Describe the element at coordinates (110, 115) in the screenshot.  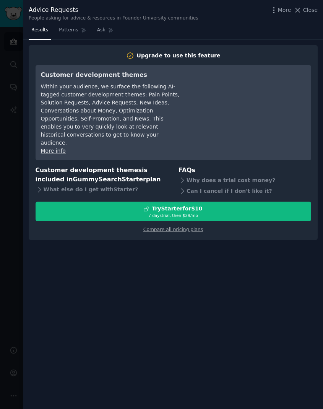
I see `div: Within your audience, we surface the following AI-tagged customer development themes: Pain Points...` at that location.